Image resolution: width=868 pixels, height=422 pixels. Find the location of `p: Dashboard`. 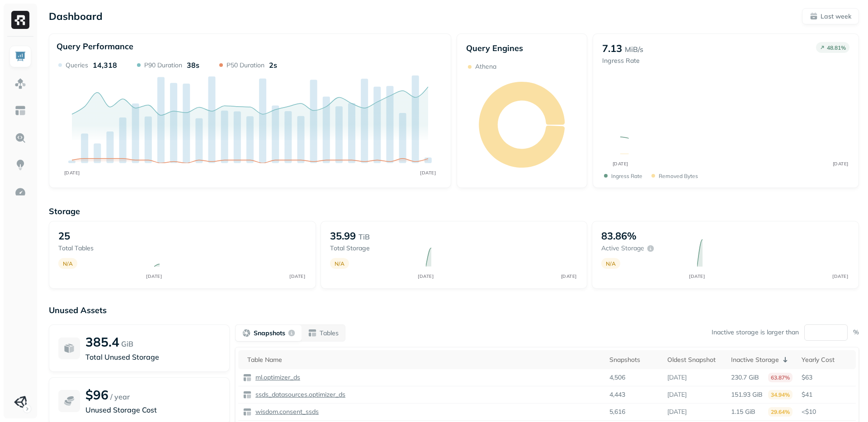

p: Dashboard is located at coordinates (75, 16).